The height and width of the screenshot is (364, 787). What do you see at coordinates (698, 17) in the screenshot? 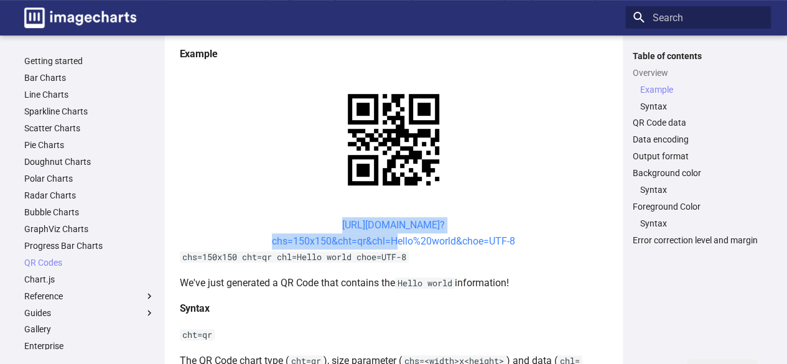
I see `input: Search` at bounding box center [698, 17].